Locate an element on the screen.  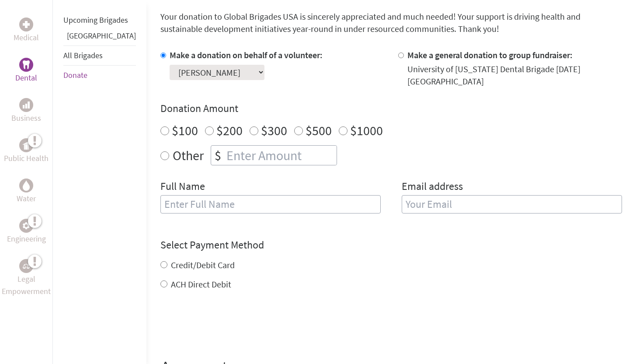
a: BusinessBusiness is located at coordinates (27, 111).